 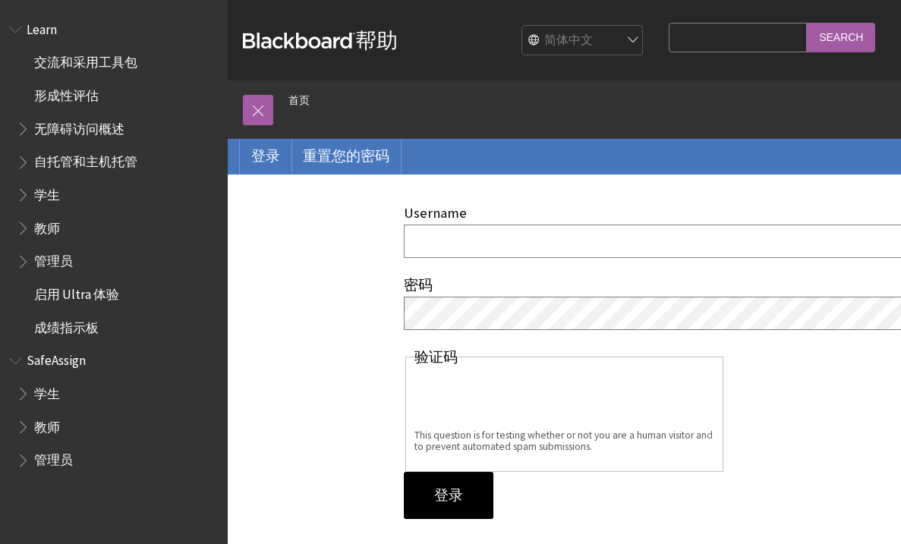 What do you see at coordinates (42, 27) in the screenshot?
I see `span: Learn` at bounding box center [42, 27].